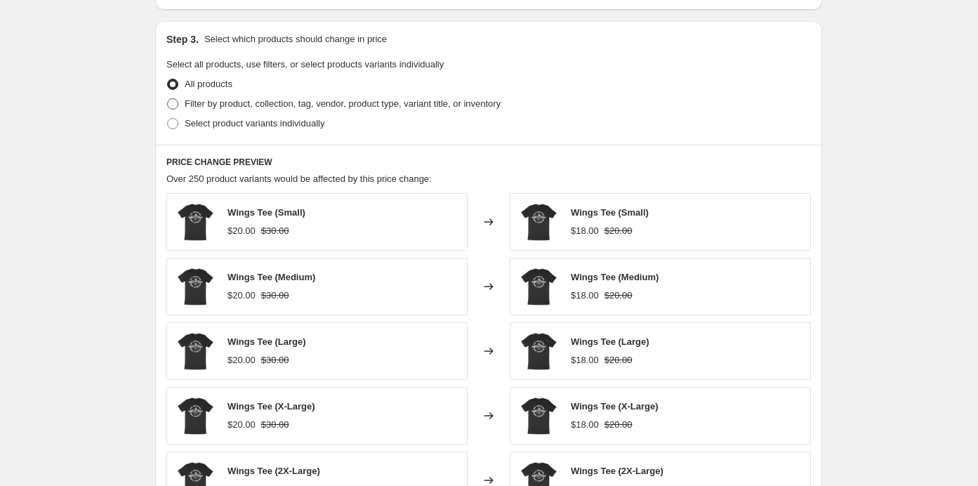  Describe the element at coordinates (254, 123) in the screenshot. I see `span: Select product variants individually` at that location.